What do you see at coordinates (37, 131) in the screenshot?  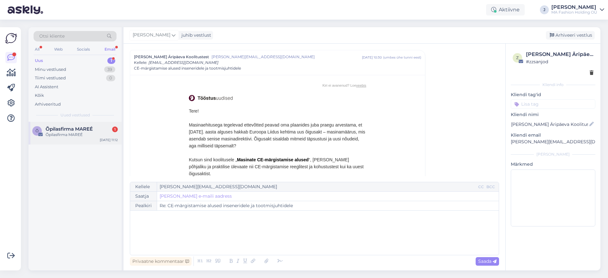 I see `span: Õ` at bounding box center [37, 131].